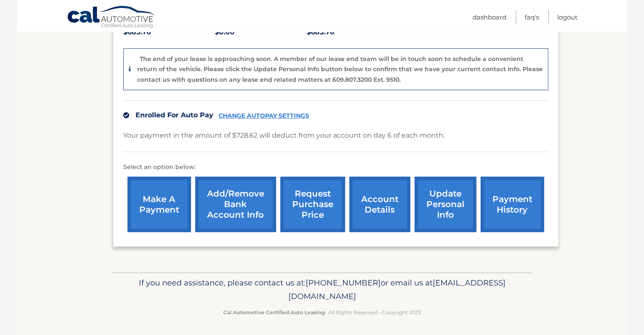 This screenshot has width=644, height=335. What do you see at coordinates (380, 204) in the screenshot?
I see `a: account details` at bounding box center [380, 204].